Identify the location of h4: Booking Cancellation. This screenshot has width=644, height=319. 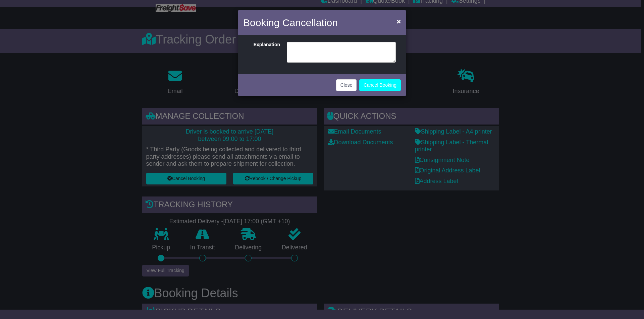
(291, 22).